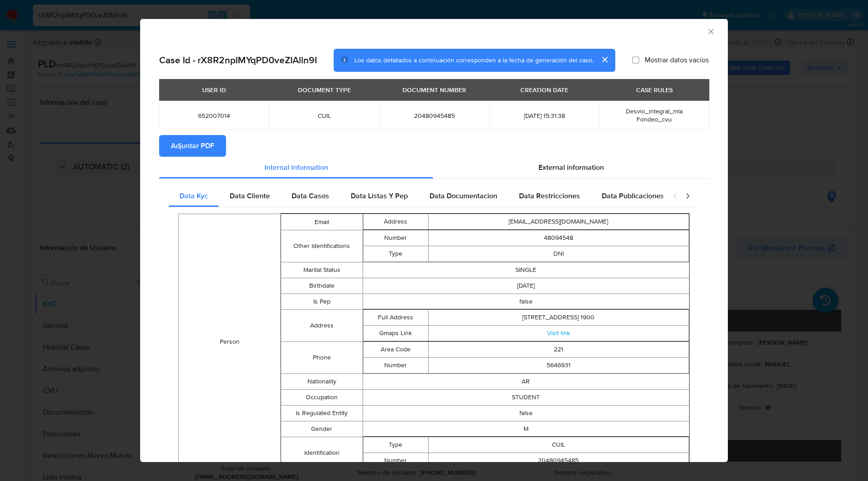 The width and height of the screenshot is (868, 481). What do you see at coordinates (310, 195) in the screenshot?
I see `span: Data Casos` at bounding box center [310, 195].